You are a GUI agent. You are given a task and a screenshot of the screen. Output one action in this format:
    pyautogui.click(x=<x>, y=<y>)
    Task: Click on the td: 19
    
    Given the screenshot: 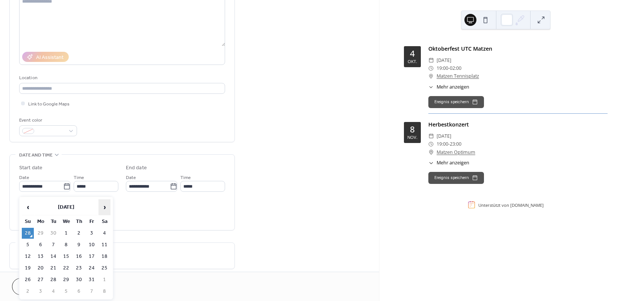 What is the action you would take?
    pyautogui.click(x=28, y=268)
    